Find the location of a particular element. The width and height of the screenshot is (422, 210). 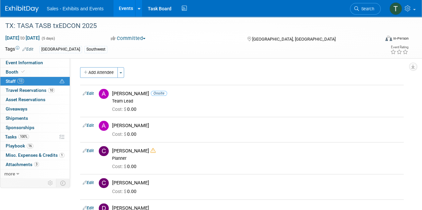

span: Sales - Exhibits and Events is located at coordinates (75, 9).